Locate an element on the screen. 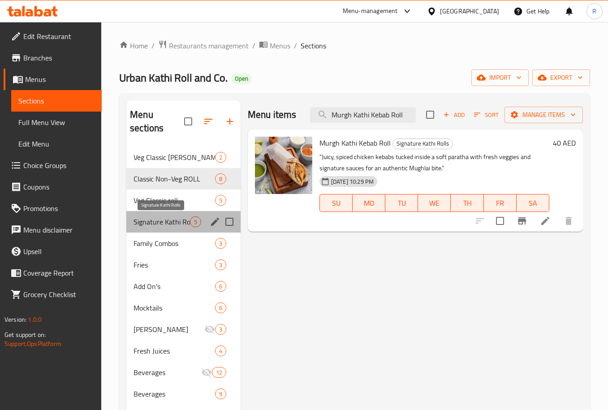 The image size is (608, 410). button: edit is located at coordinates (215, 222).